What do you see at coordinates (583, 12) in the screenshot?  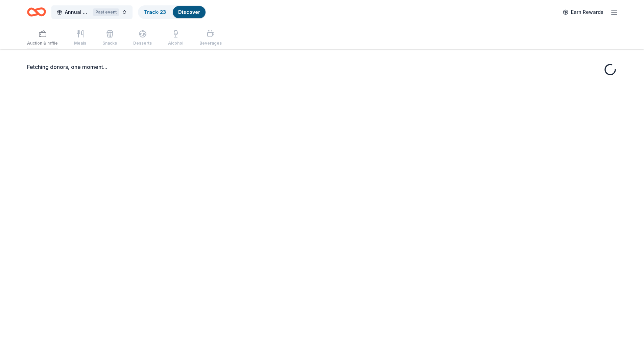 I see `a: Earn Rewards` at bounding box center [583, 12].